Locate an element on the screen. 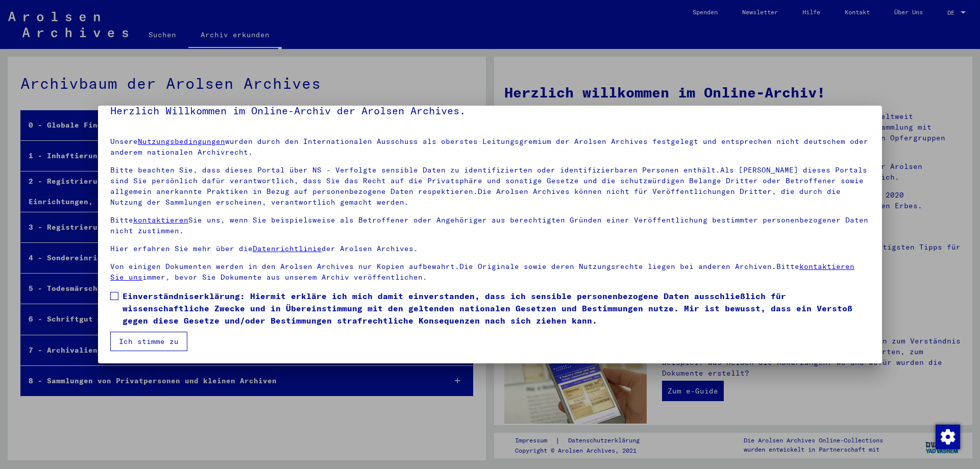 The height and width of the screenshot is (469, 980). p: Bitte Sie uns, wenn Sie beispielsweise als Betroffener oder Angehöriger aus berechtigten Gründen ... is located at coordinates (490, 226).